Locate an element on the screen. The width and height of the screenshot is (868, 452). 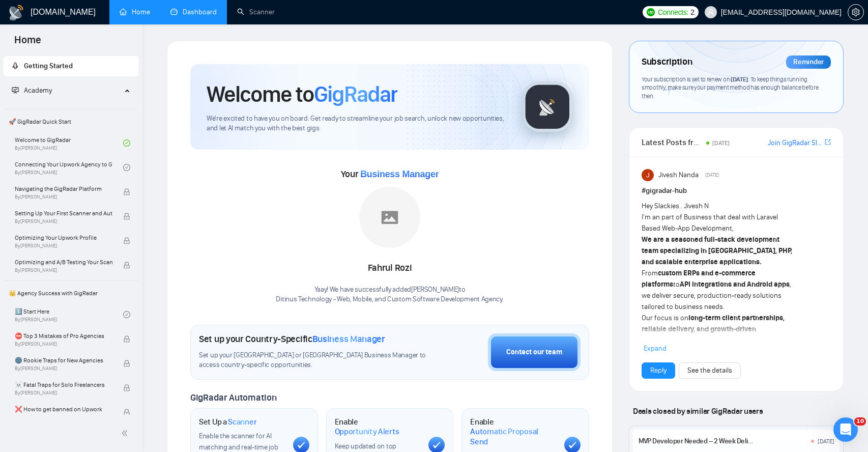
span: 👑 Agency Success with GigRadar is located at coordinates (71, 293).